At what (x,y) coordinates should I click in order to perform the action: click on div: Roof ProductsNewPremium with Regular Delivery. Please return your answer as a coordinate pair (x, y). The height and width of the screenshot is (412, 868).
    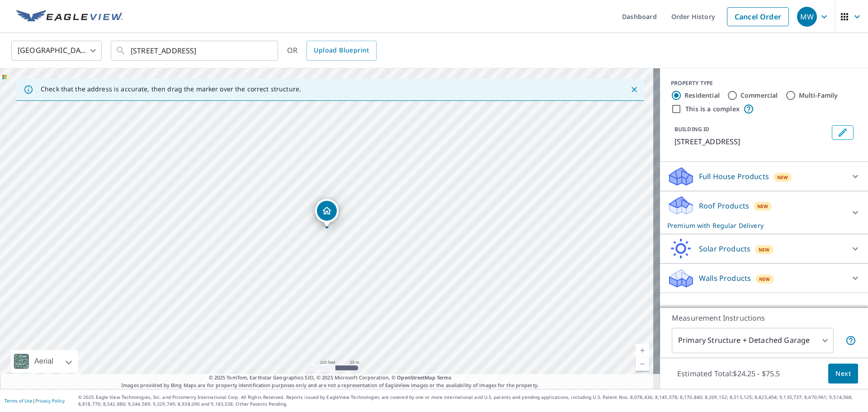
    Looking at the image, I should click on (765, 213).